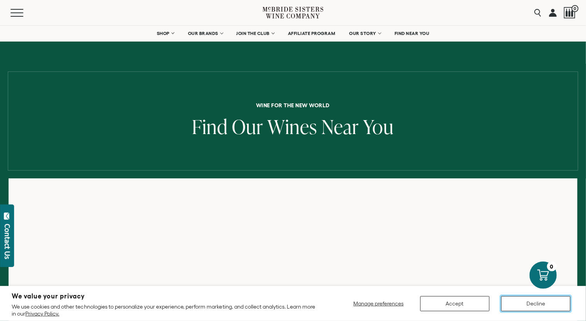 This screenshot has width=586, height=321. Describe the element at coordinates (253, 33) in the screenshot. I see `span: JOIN THE CLUB` at that location.